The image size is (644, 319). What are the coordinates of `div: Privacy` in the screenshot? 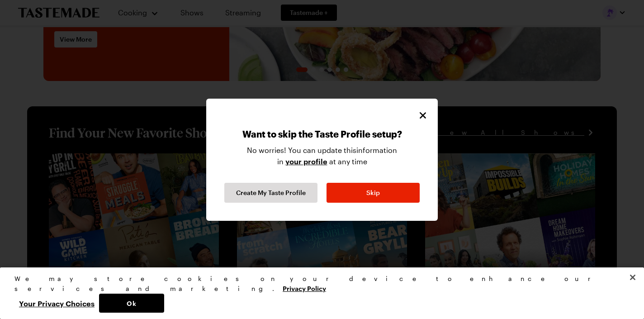 It's located at (318, 293).